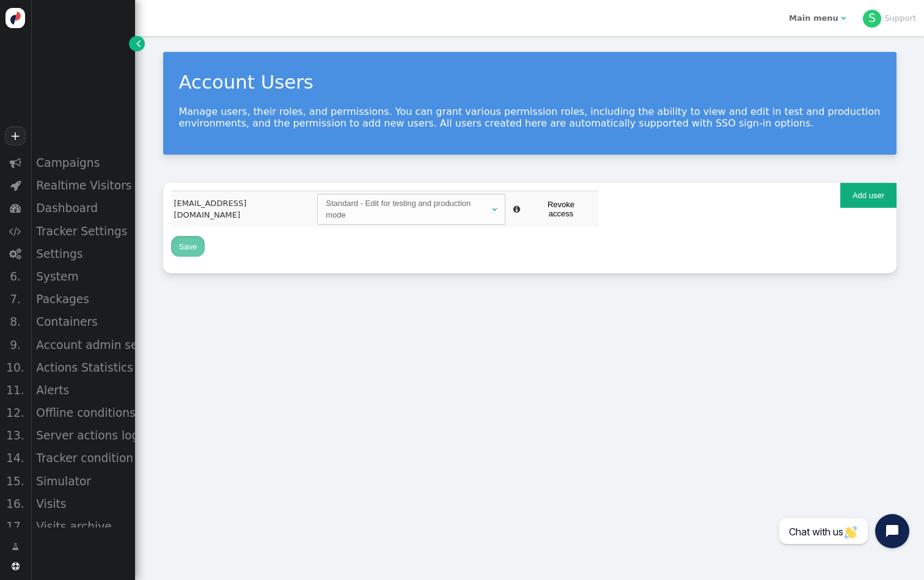 This screenshot has width=924, height=580. Describe the element at coordinates (15, 18) in the screenshot. I see `img: logo-icon.svg` at that location.